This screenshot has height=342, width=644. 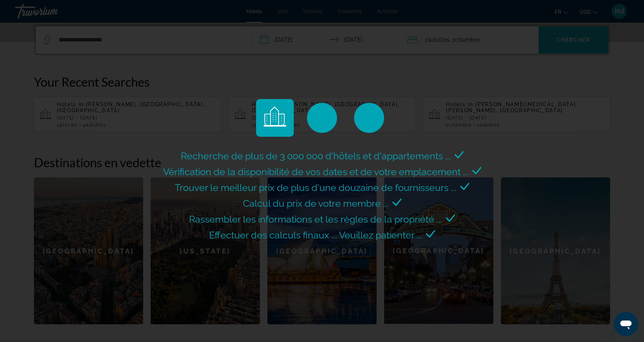 What do you see at coordinates (316, 187) in the screenshot?
I see `span: Trouver le meilleur prix de plus d'une douzaine de fournisseurs ...` at bounding box center [316, 187].